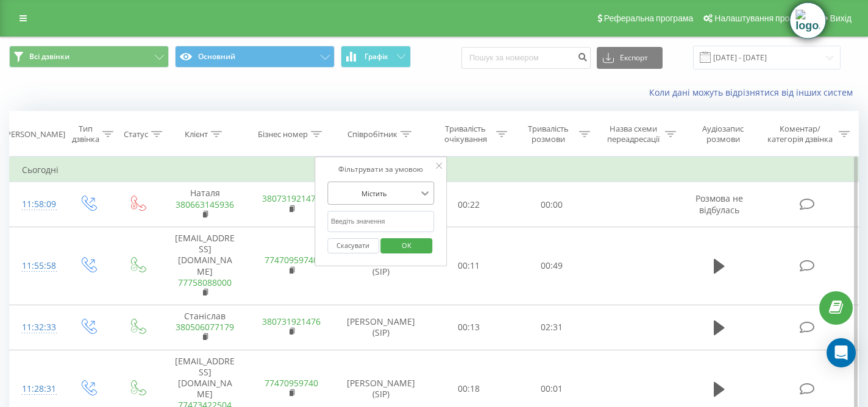 Image resolution: width=868 pixels, height=407 pixels. What do you see at coordinates (719, 204) in the screenshot?
I see `span: Розмова не відбулась` at bounding box center [719, 204].